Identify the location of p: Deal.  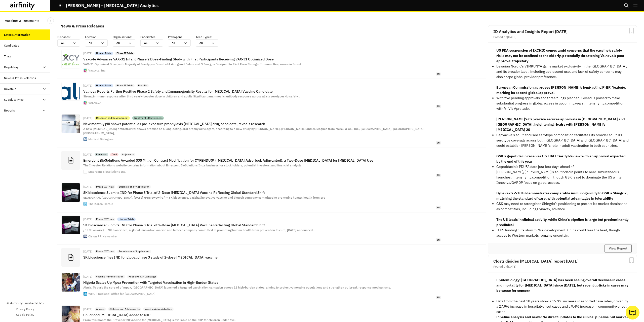
(114, 155).